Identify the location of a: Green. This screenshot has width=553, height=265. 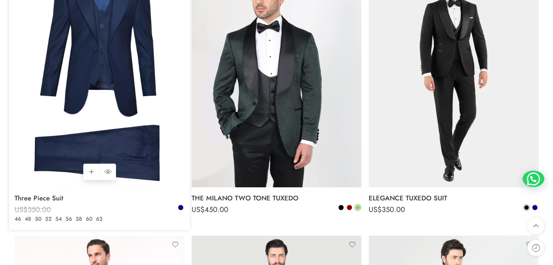
(358, 208).